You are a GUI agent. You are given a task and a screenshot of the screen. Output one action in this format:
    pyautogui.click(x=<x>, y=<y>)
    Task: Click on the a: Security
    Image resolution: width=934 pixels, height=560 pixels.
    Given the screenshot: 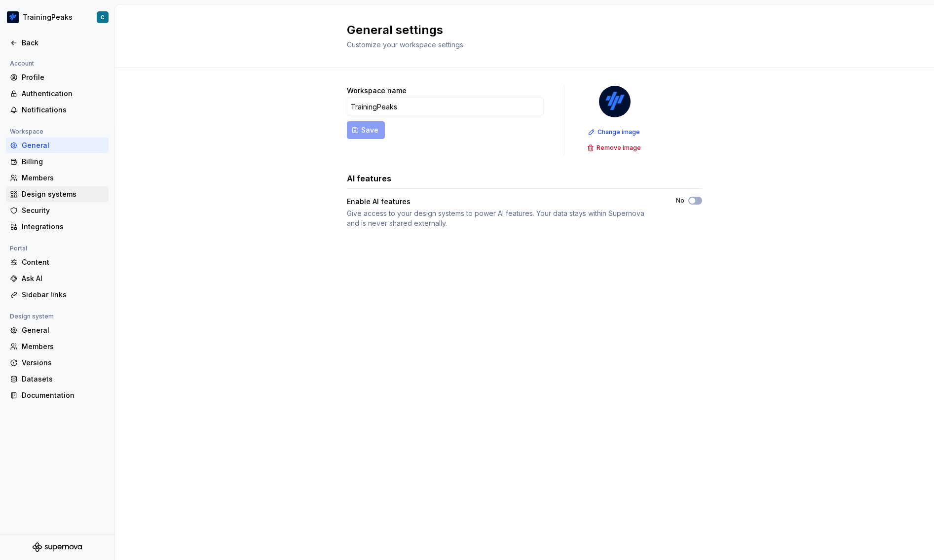 What is the action you would take?
    pyautogui.click(x=57, y=211)
    